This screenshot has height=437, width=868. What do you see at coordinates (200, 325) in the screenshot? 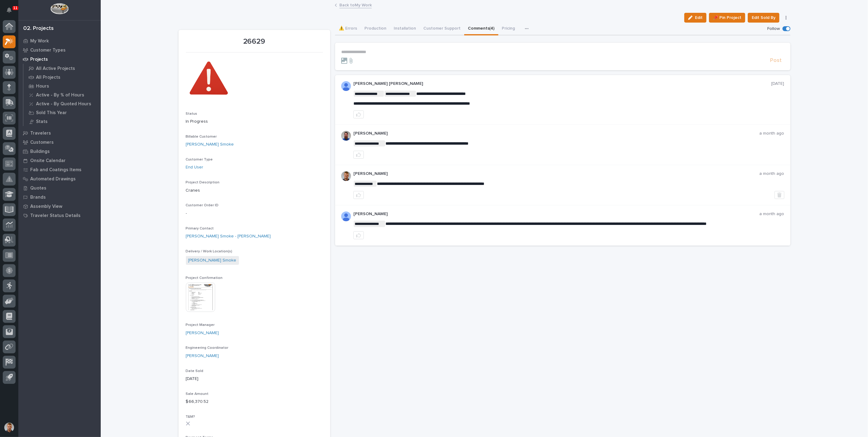
I see `span: Project Manager` at bounding box center [200, 325].